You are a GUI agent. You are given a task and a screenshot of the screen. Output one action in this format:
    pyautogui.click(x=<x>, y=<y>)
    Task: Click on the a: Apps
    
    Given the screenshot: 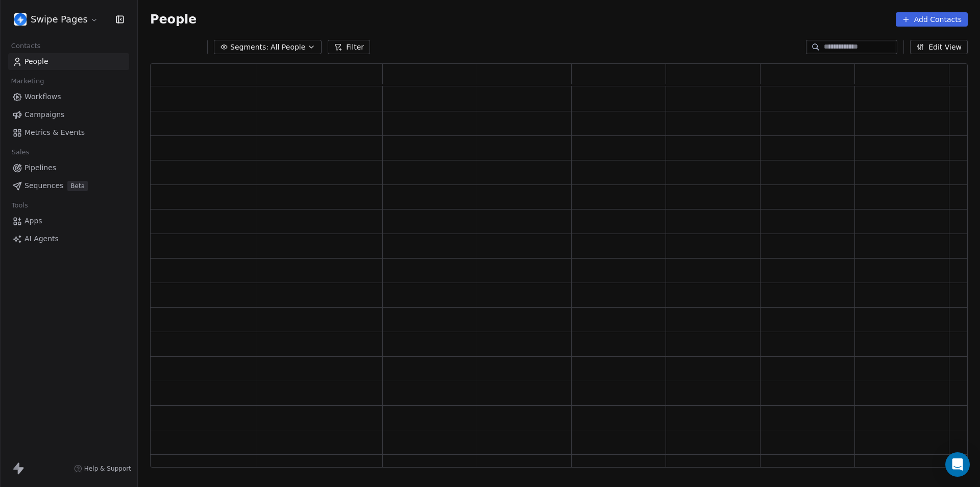 What is the action you would take?
    pyautogui.click(x=69, y=221)
    